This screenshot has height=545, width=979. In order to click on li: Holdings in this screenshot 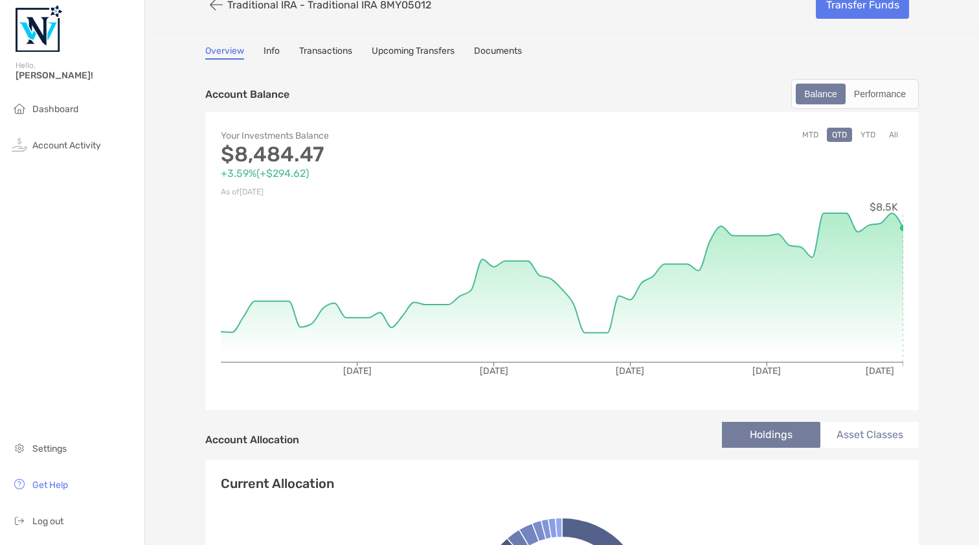, I will do `click(771, 434)`.